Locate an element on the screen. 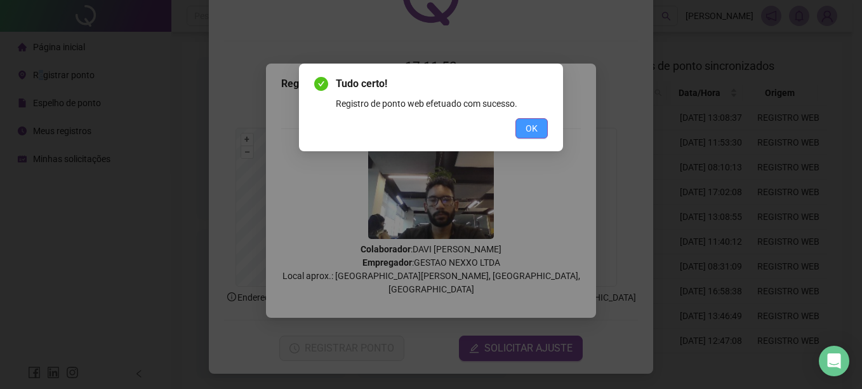  button: OK is located at coordinates (532, 128).